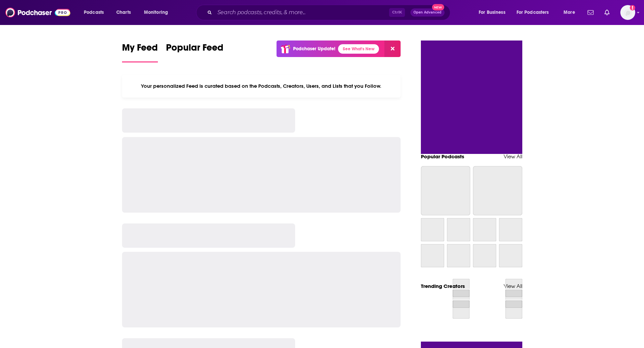  Describe the element at coordinates (514, 299) in the screenshot. I see `a: What Now? with Trevor Noah` at that location.